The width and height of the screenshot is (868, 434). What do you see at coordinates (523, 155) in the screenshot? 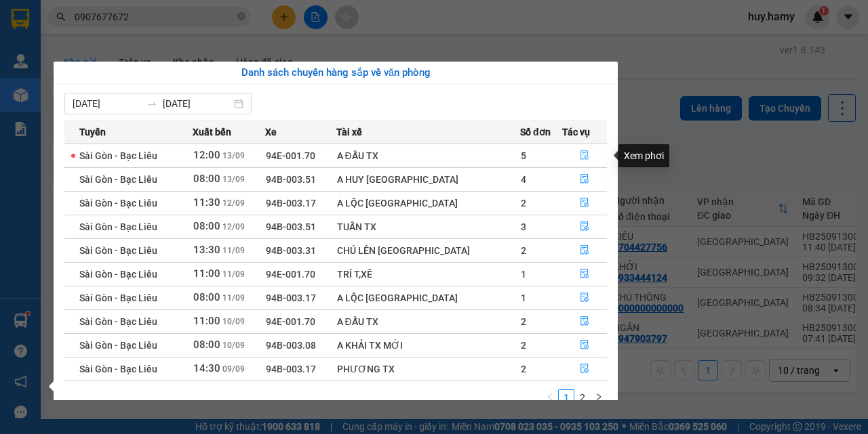
I see `span: 5` at bounding box center [523, 155].